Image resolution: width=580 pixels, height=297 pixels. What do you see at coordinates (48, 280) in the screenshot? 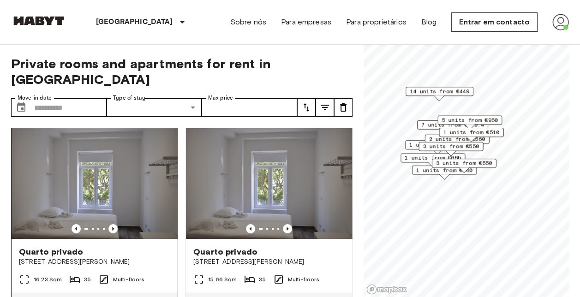
I see `span: 16.23 Sqm` at bounding box center [48, 280].